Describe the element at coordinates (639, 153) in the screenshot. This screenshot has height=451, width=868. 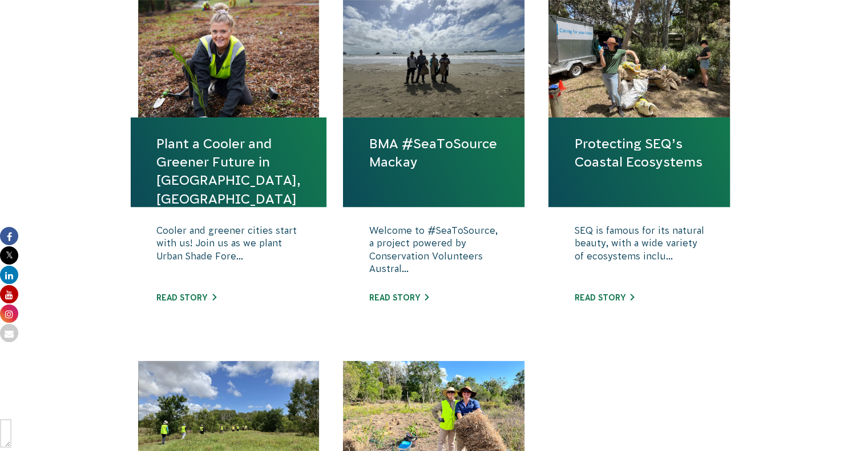
I see `a: Protecting SEQ’s Coastal Ecosystems` at that location.